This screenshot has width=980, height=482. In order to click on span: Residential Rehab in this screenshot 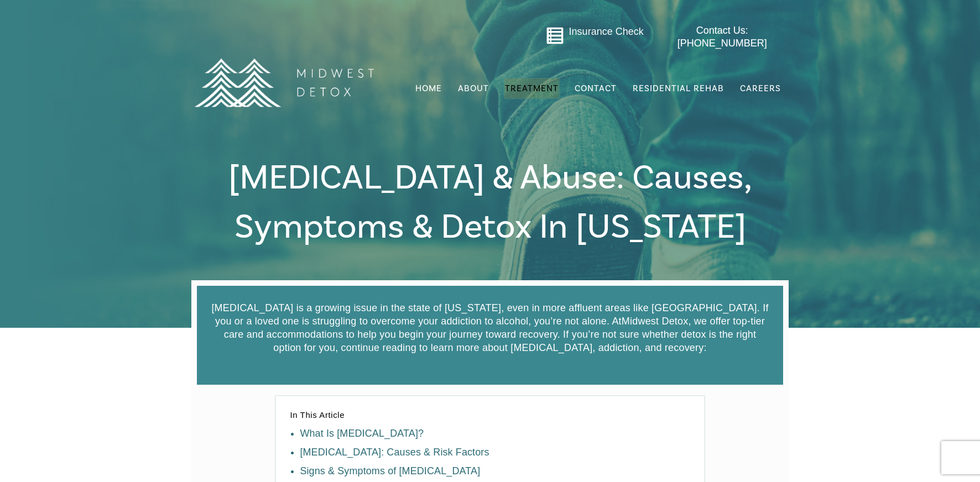, I will do `click(678, 89)`.